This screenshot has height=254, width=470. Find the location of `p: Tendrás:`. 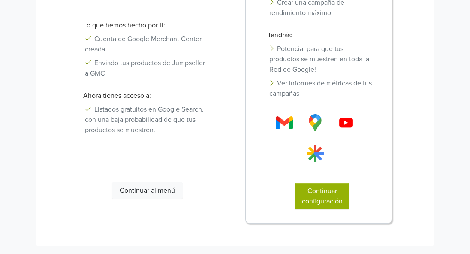

p: Tendrás: is located at coordinates (322, 35).